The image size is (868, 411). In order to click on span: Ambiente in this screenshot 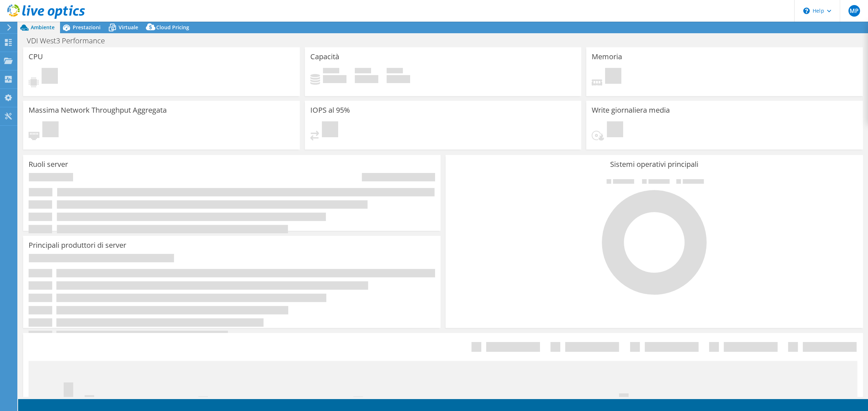, I will do `click(43, 27)`.